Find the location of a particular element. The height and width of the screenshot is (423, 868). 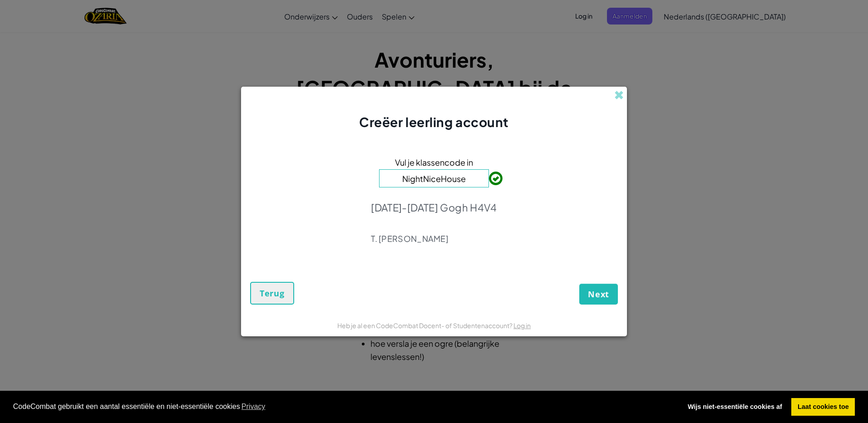

span: CodeCombat gebruikt een aantal essentiële en niet-essentiële cookies is located at coordinates (344, 407).